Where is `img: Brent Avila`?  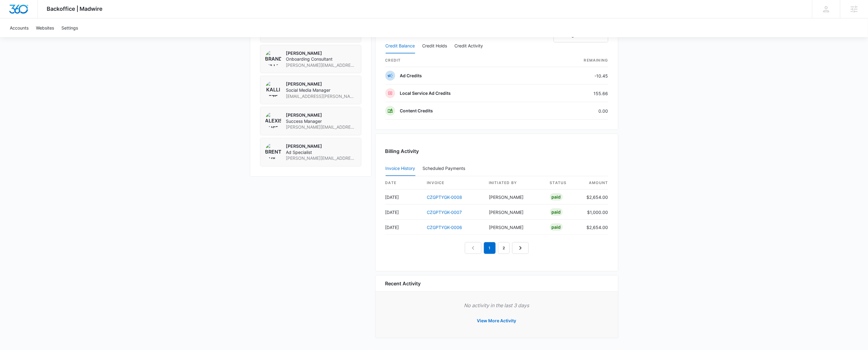 img: Brent Avila is located at coordinates (274, 151).